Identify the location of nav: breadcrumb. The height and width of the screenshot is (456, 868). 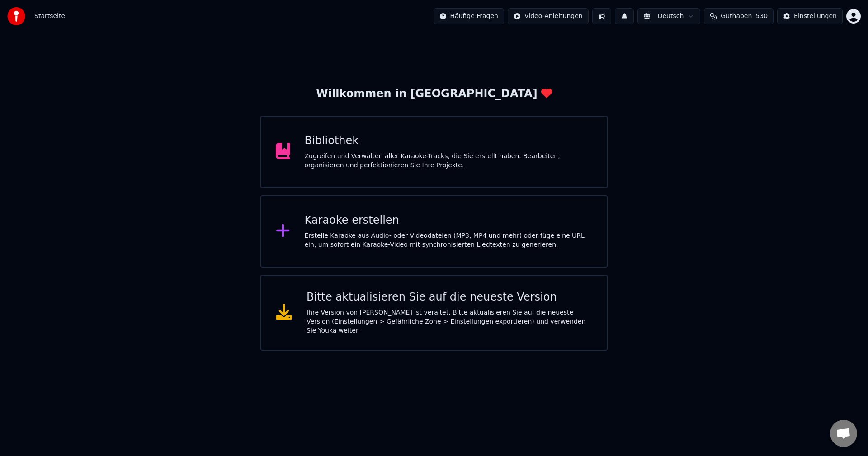
(50, 16).